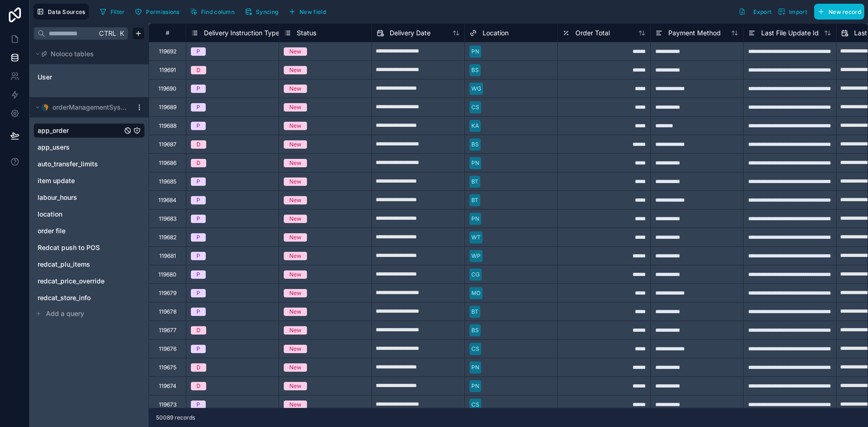 This screenshot has height=427, width=868. I want to click on a: auto_transfer_limits, so click(80, 164).